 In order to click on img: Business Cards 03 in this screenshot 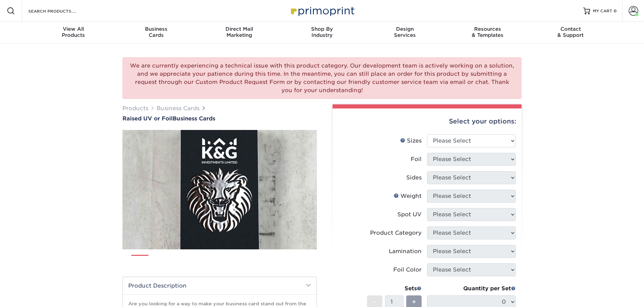, I will do `click(186, 261)`.